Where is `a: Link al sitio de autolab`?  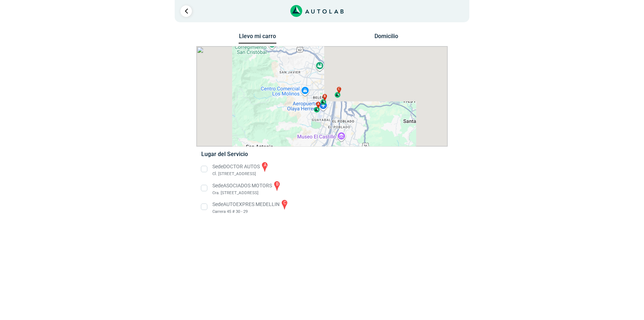 a: Link al sitio de autolab is located at coordinates (317, 10).